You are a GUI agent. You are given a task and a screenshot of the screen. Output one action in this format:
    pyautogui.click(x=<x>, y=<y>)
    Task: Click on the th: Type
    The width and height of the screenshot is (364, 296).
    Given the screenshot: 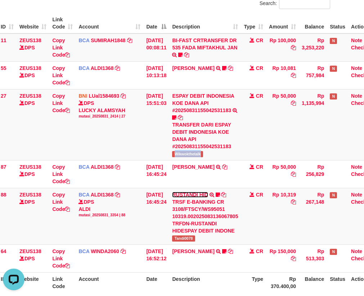 What is the action you would take?
    pyautogui.click(x=254, y=282)
    